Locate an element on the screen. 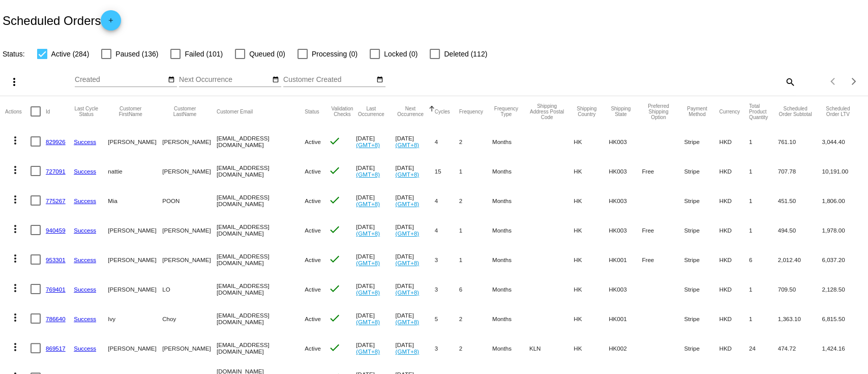 Image resolution: width=868 pixels, height=374 pixels. mat-icon: search is located at coordinates (790, 81).